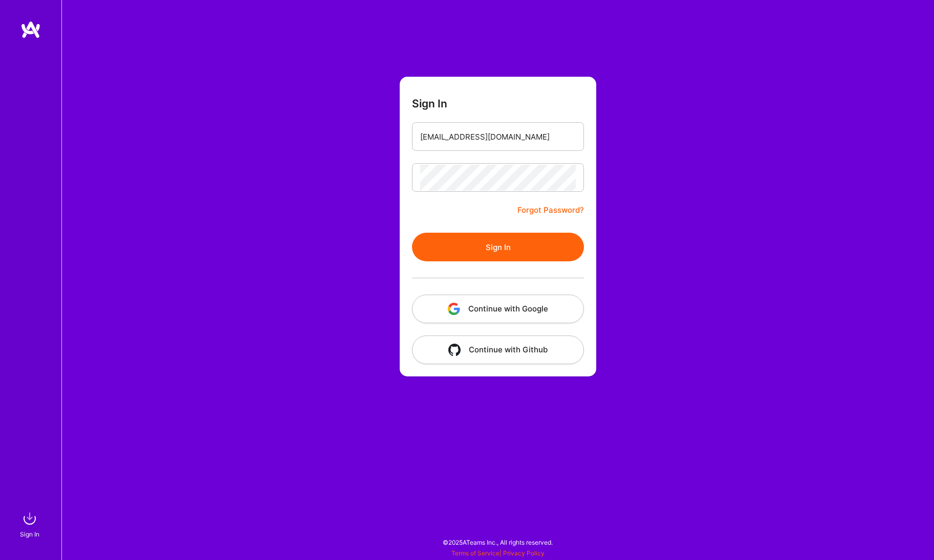  Describe the element at coordinates (498, 247) in the screenshot. I see `button: Sign In` at that location.